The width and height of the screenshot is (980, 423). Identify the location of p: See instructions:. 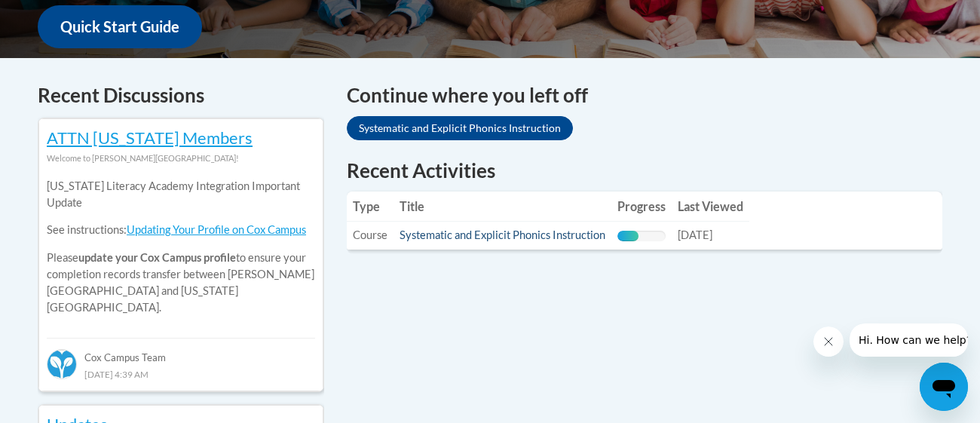
(181, 230).